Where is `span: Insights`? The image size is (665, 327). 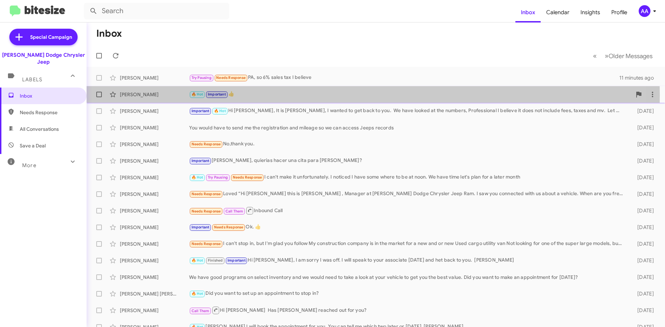
span: Insights is located at coordinates (590, 12).